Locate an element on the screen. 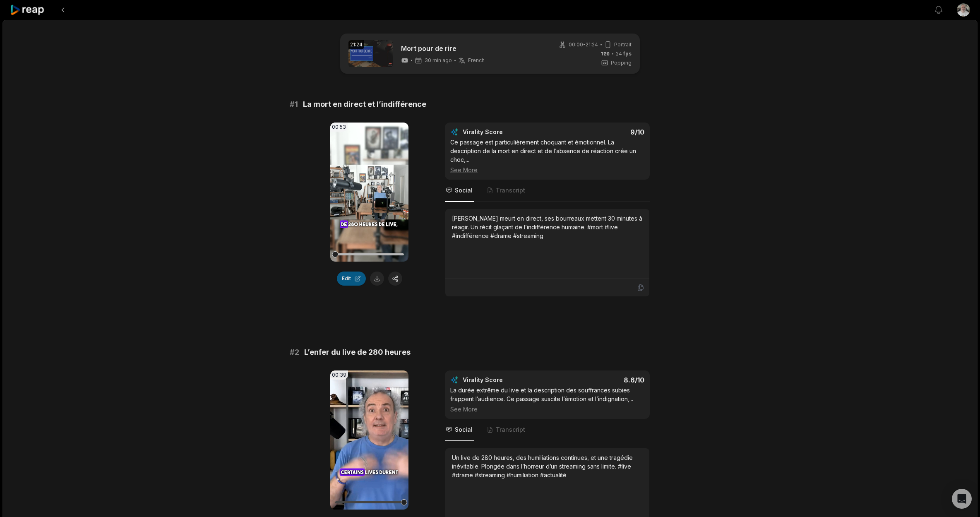  span: 00:00 - 21:24 is located at coordinates (584, 45).